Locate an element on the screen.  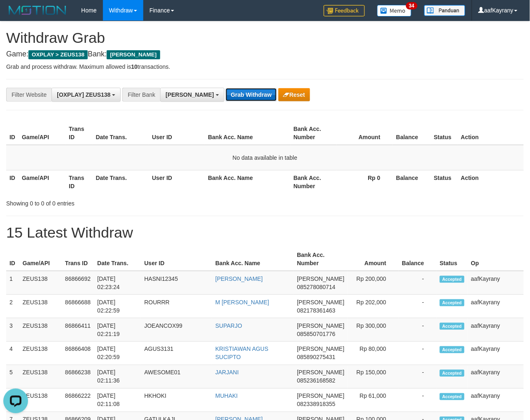
td: AGUS3131 is located at coordinates (176, 353).